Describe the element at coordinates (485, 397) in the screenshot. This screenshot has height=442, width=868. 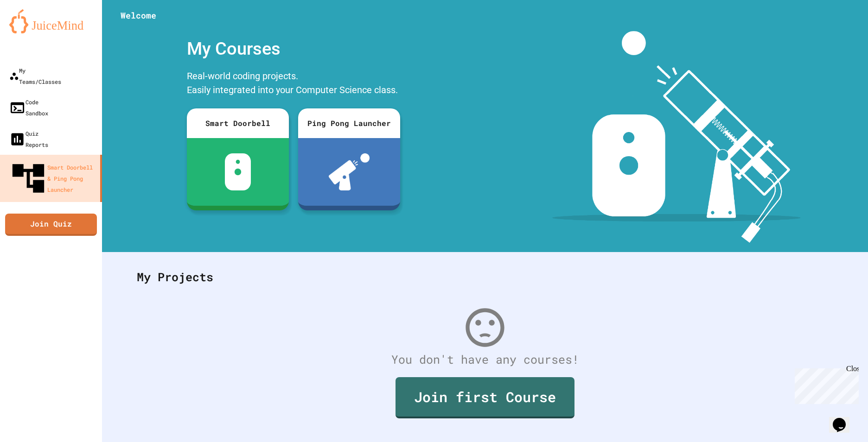
I see `a: Join first Course` at that location.